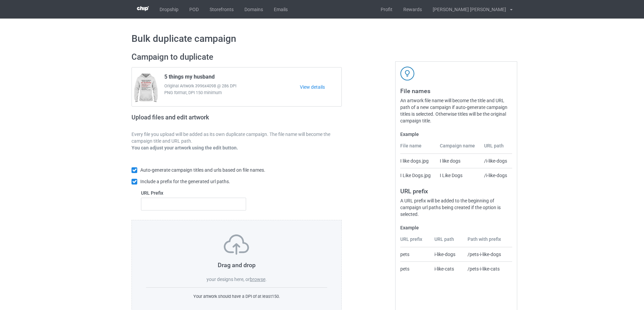  I want to click on td: I like dogs.jpg, so click(417, 161).